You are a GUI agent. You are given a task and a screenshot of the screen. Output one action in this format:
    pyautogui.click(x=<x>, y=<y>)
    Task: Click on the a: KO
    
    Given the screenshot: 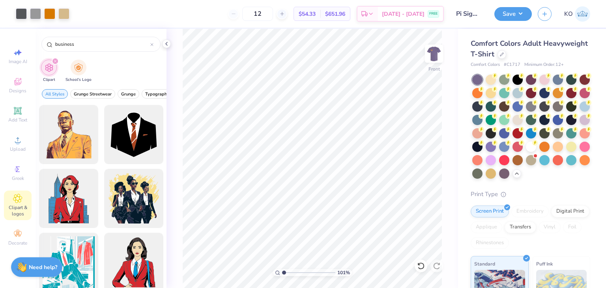 What is the action you would take?
    pyautogui.click(x=577, y=14)
    